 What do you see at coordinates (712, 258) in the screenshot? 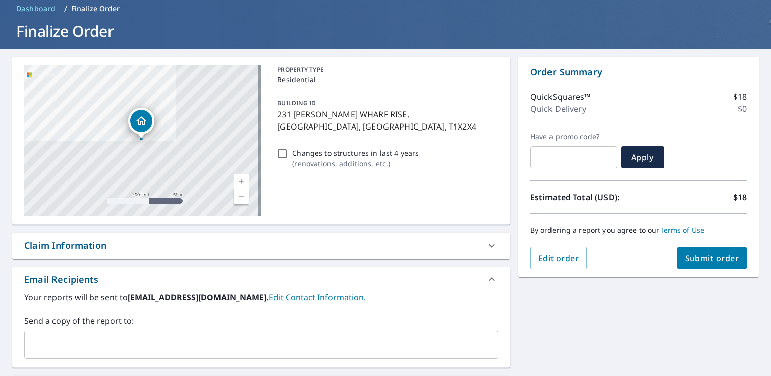
I see `span: Submit order` at bounding box center [712, 258].